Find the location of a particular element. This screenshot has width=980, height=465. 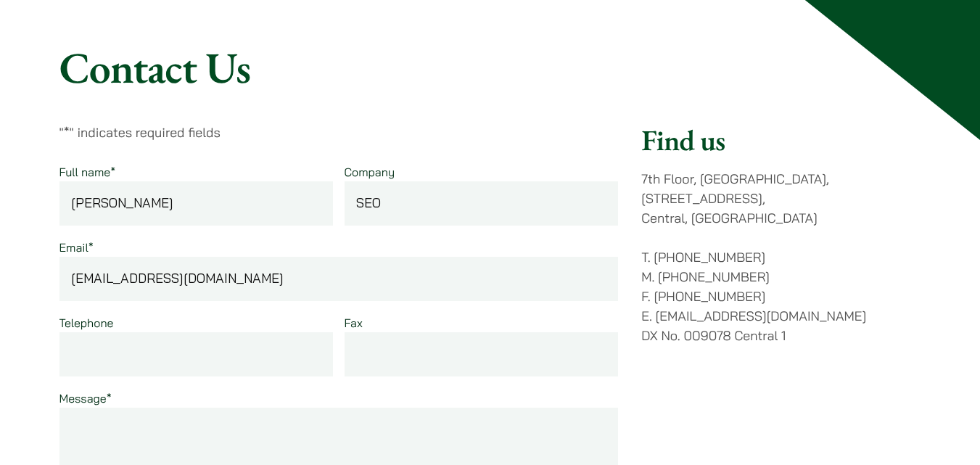

label: Message is located at coordinates (86, 398).